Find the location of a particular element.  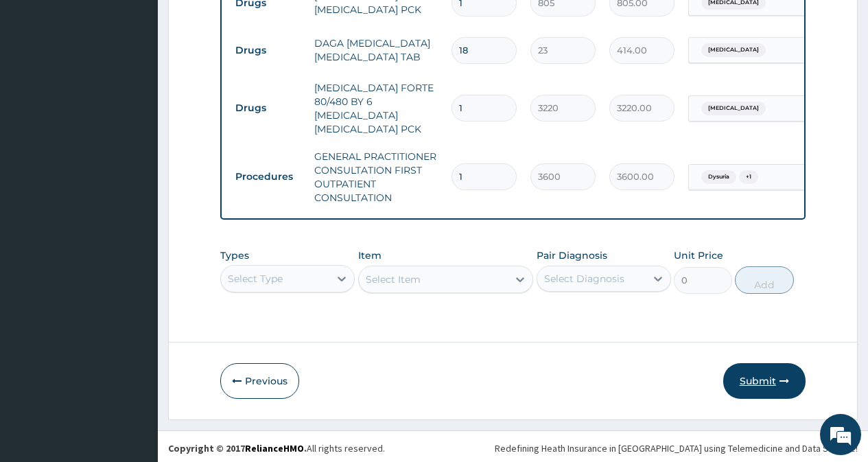

a: RelianceHMO is located at coordinates (274, 449).